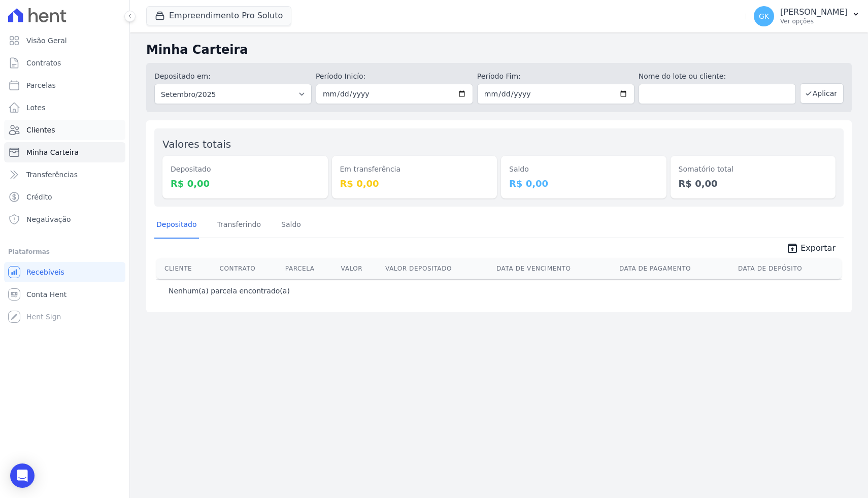 The image size is (868, 498). I want to click on div: Open Intercom Messenger, so click(22, 475).